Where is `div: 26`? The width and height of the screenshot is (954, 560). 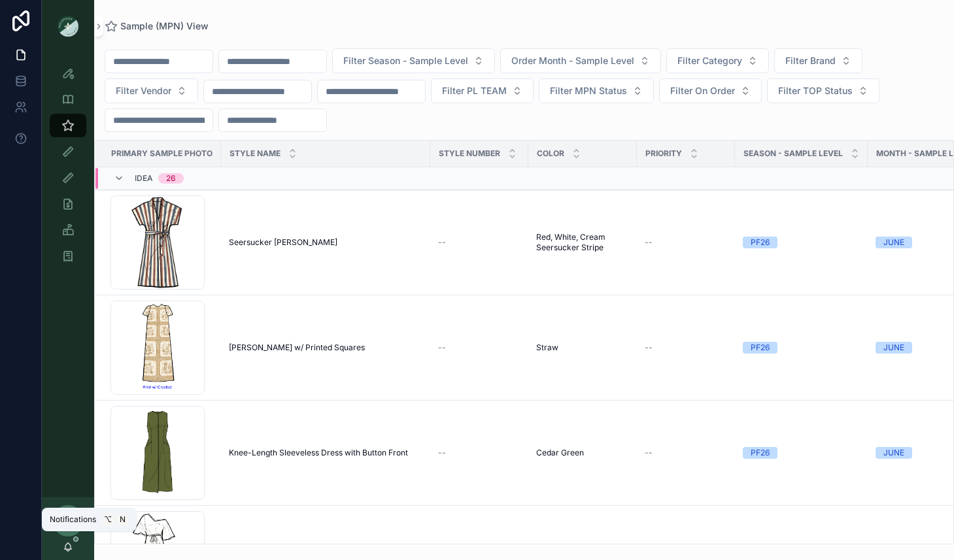 div: 26 is located at coordinates (170, 179).